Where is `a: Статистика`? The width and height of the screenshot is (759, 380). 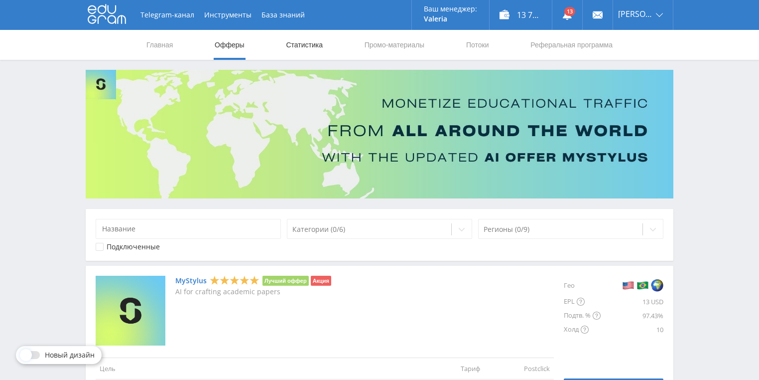
a: Статистика is located at coordinates (304, 45).